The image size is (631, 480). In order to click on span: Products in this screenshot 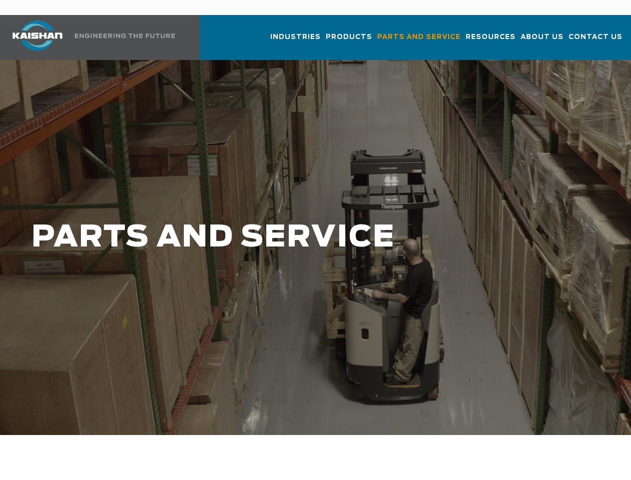, I will do `click(349, 37)`.